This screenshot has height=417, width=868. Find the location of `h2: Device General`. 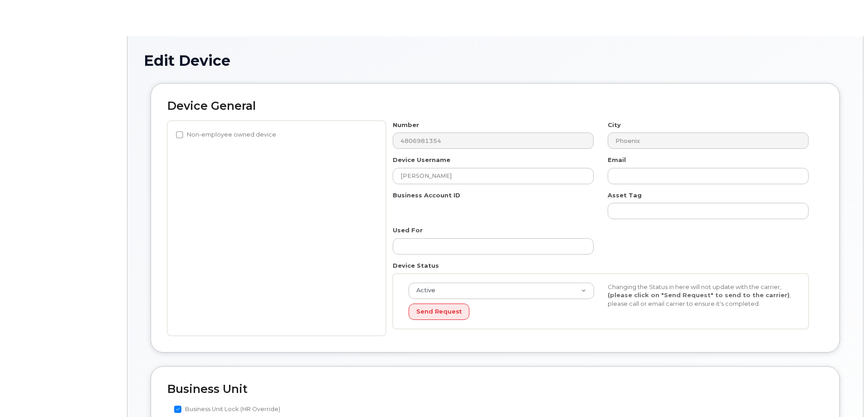

h2: Device General is located at coordinates (495, 106).